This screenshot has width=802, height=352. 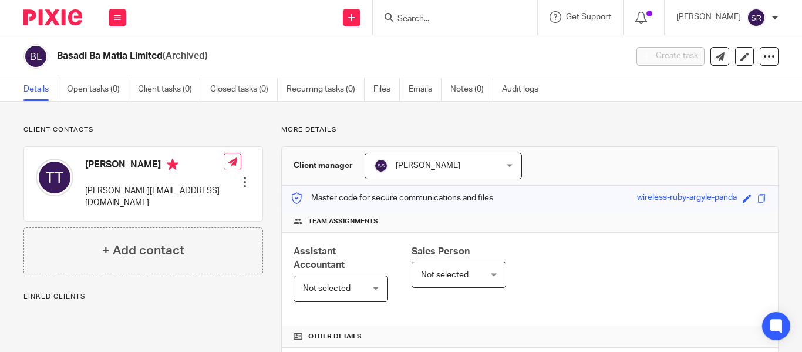 What do you see at coordinates (282, 56) in the screenshot?
I see `h2: Basadi Ba Matla Limited` at bounding box center [282, 56].